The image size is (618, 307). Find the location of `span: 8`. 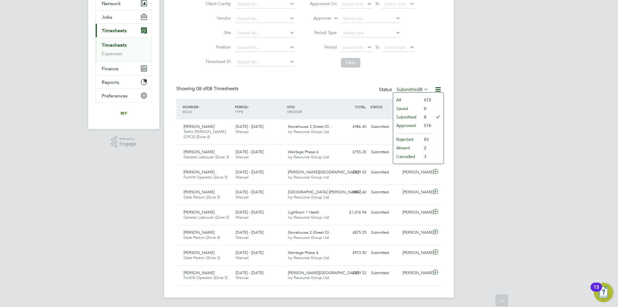

span: 8 is located at coordinates (421, 90).